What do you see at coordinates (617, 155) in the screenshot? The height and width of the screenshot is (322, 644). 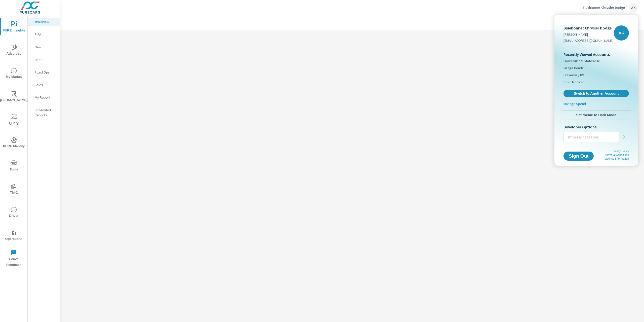 I see `a: Terms & Conditions` at bounding box center [617, 155].